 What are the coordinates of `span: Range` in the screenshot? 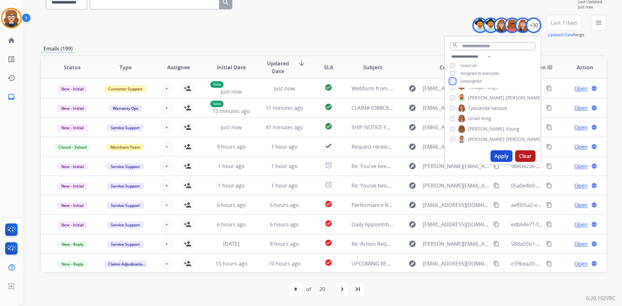 It's located at (566, 35).